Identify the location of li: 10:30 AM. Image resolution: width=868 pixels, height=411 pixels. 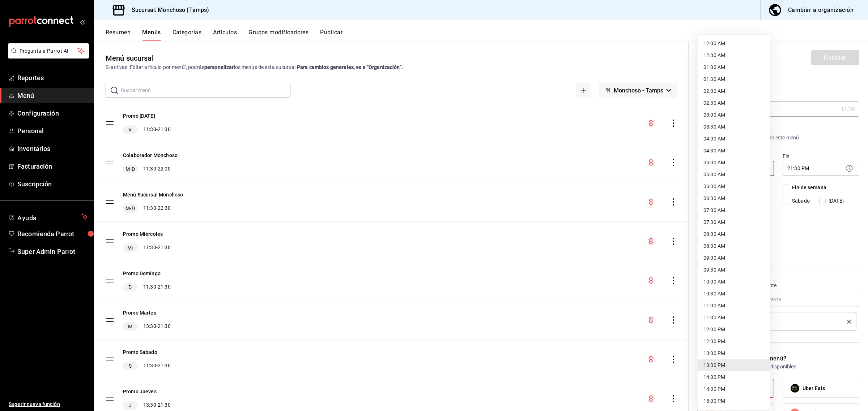
(734, 294).